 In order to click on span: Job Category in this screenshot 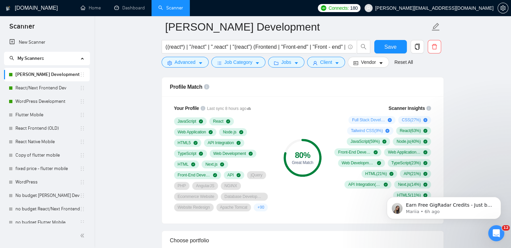, I will do `click(238, 62)`.